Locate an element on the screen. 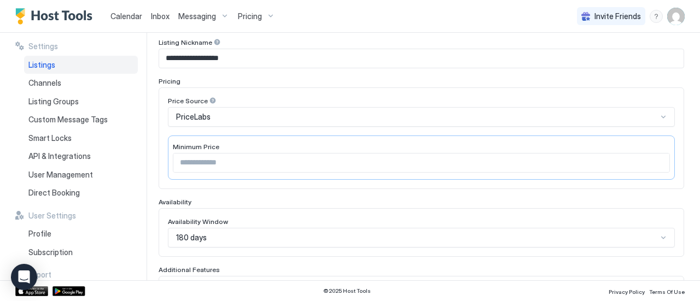  a: Smart Locks is located at coordinates (81, 138).